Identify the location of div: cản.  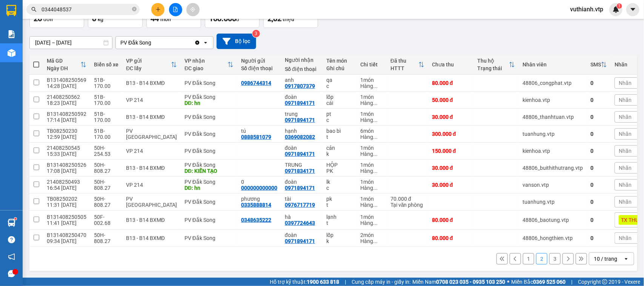
(340, 148).